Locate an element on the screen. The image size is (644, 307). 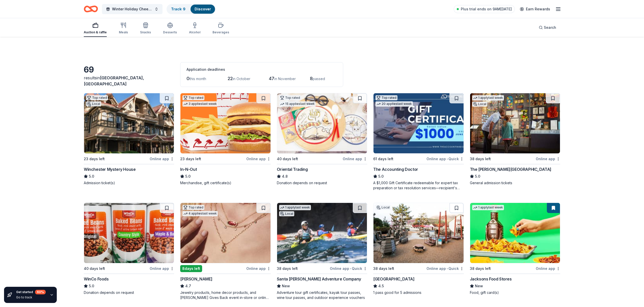
span: Search is located at coordinates (550, 28).